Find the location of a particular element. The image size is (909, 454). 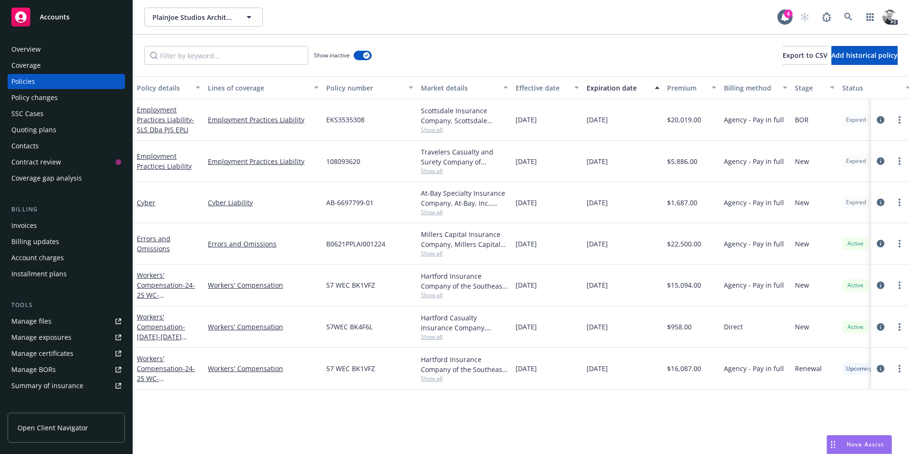

a: Report a Bug is located at coordinates (827, 17).